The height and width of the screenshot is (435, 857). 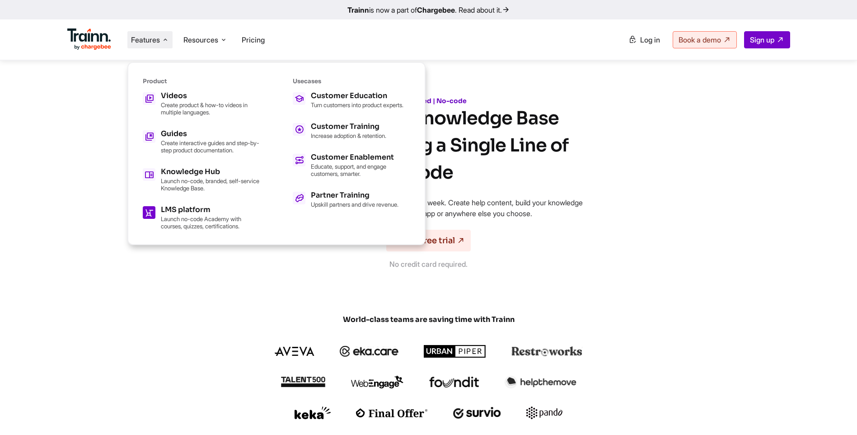 I want to click on img: foundit logo, so click(x=454, y=382).